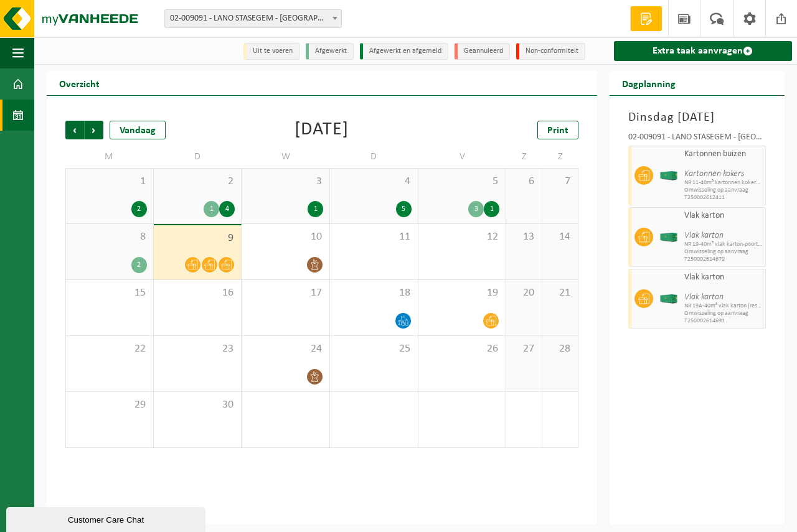 This screenshot has width=797, height=532. I want to click on li: Afgewerkt, so click(329, 51).